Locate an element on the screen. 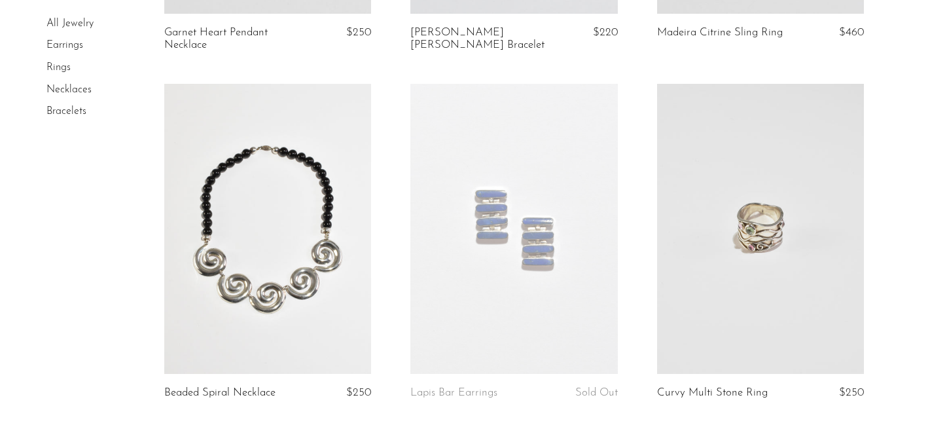 The height and width of the screenshot is (427, 930). a: Earrings is located at coordinates (65, 46).